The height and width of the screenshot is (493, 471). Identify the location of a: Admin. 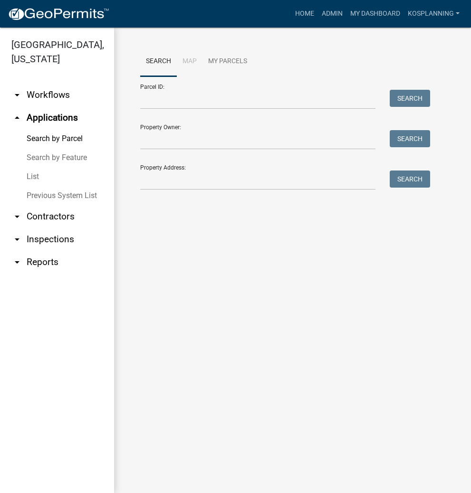
(332, 14).